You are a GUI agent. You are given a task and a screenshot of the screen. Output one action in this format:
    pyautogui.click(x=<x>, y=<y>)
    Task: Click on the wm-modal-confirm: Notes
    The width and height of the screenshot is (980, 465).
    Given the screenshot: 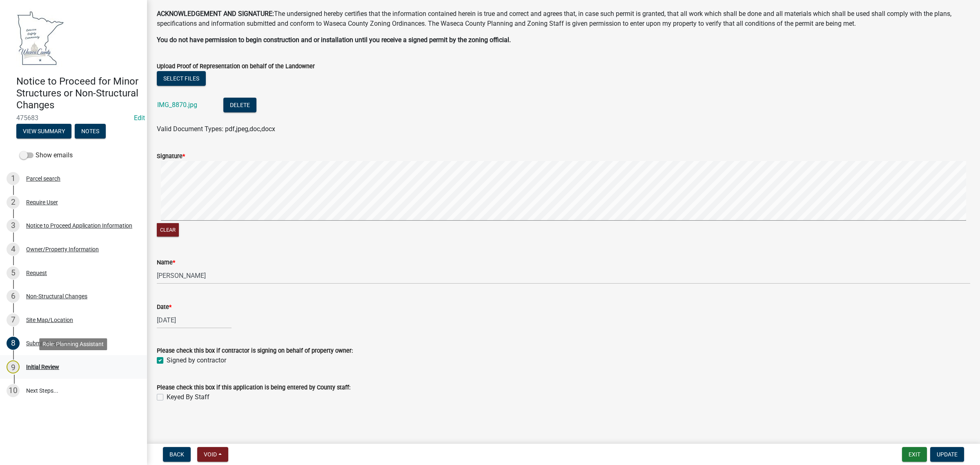 What is the action you would take?
    pyautogui.click(x=90, y=132)
    